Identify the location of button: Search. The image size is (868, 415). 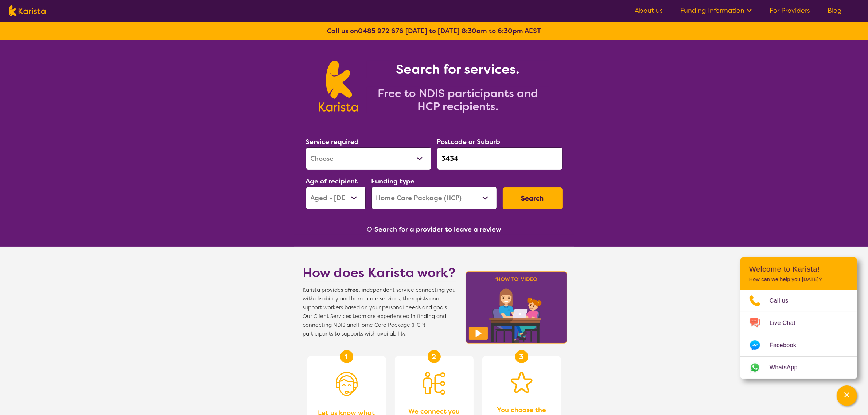
(532, 198).